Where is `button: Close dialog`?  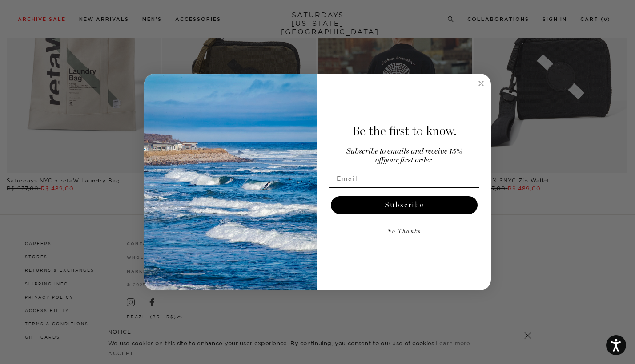
button: Close dialog is located at coordinates (482, 84).